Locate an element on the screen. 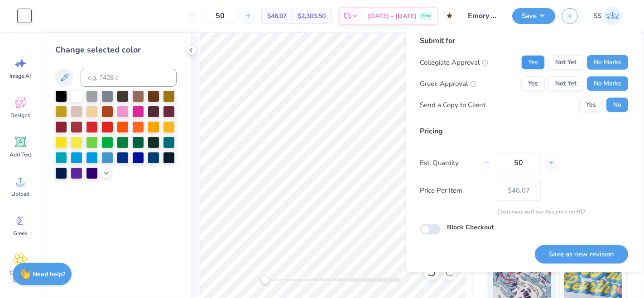 This screenshot has width=644, height=298. span: Designs is located at coordinates (21, 115).